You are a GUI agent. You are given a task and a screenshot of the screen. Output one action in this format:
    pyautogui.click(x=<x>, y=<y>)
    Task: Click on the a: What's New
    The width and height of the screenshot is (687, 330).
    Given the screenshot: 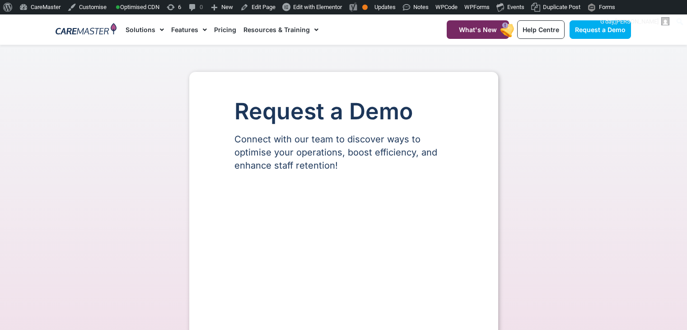 What is the action you would take?
    pyautogui.click(x=478, y=29)
    